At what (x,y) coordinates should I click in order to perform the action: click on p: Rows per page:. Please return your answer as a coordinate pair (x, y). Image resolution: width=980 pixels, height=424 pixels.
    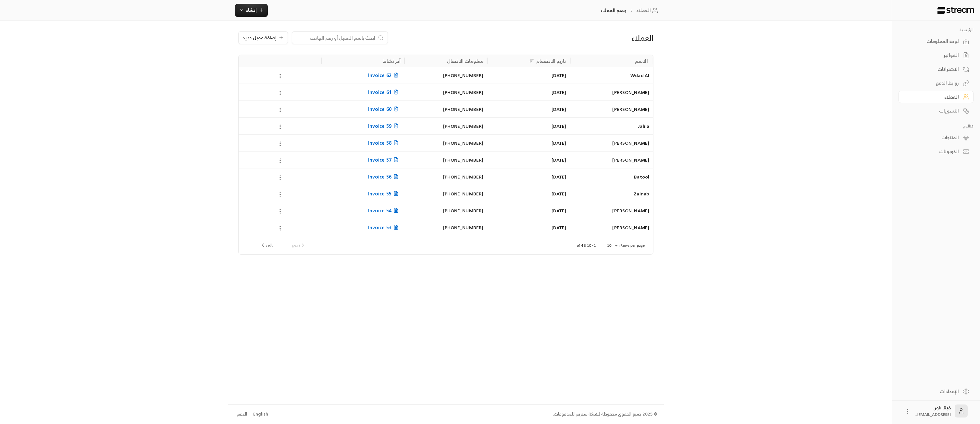
    Looking at the image, I should click on (632, 245).